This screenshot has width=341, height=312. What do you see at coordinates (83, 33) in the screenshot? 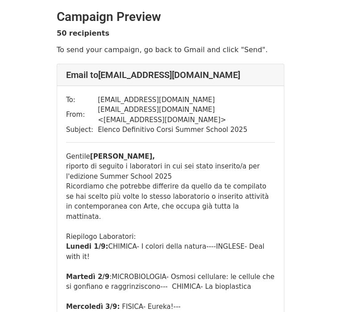
I see `strong: 50 recipients` at bounding box center [83, 33].